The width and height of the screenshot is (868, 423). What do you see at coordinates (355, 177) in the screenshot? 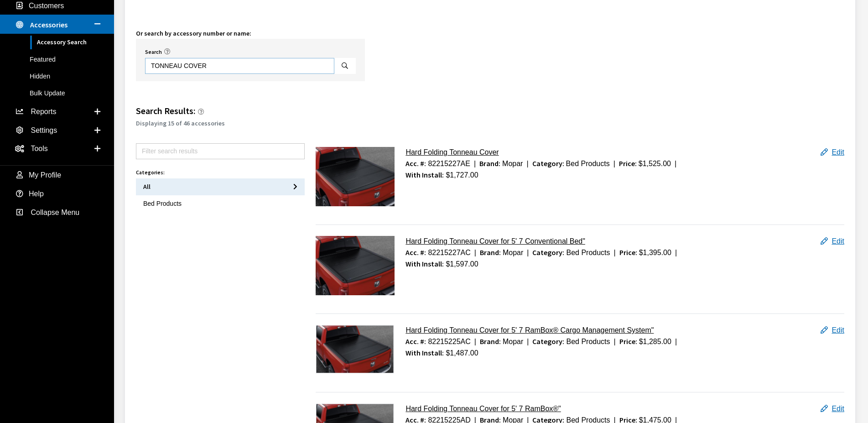
I see `img: Image for Hard Folding Tonneau Cover` at bounding box center [355, 177].